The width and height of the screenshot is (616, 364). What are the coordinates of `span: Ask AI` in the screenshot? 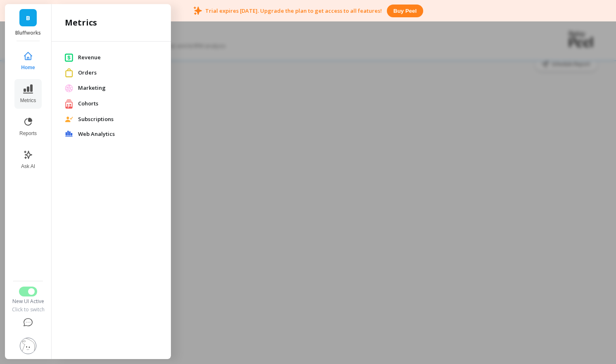 It's located at (28, 167).